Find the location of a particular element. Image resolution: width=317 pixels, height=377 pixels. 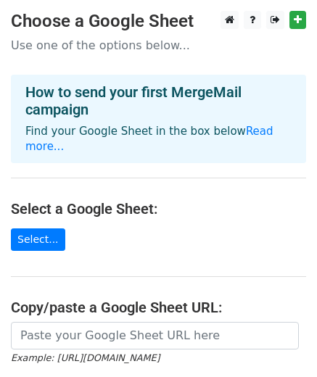

p: Use one of the options below... is located at coordinates (158, 45).